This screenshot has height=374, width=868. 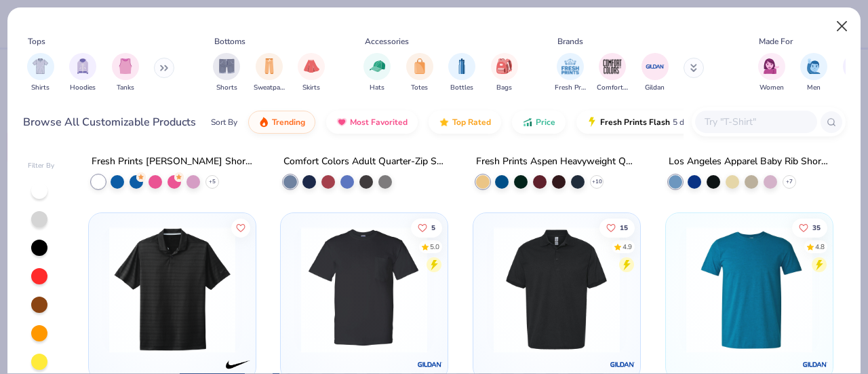 I want to click on span: Women, so click(x=772, y=88).